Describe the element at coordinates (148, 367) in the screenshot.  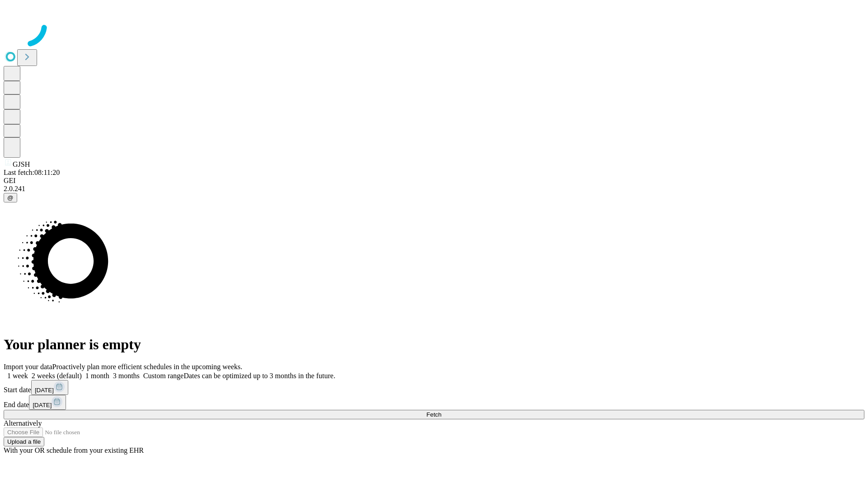
I see `span: Proactively plan more efficient schedules in the upcoming weeks.` at that location.